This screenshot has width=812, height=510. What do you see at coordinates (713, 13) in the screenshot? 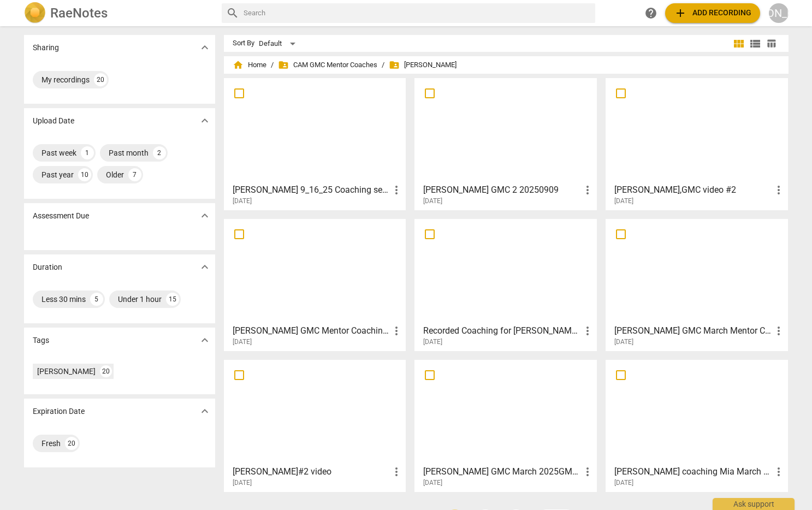
I see `span: Add recording` at bounding box center [713, 13].